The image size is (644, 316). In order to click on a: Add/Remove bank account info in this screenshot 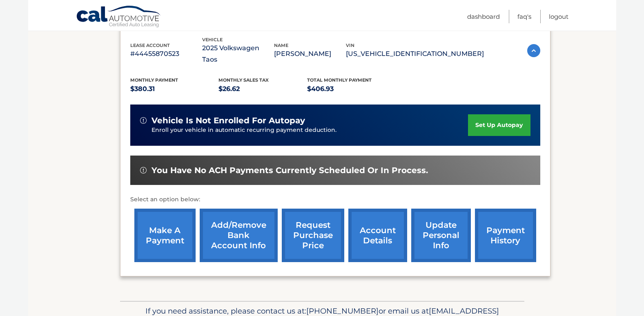, I will do `click(238, 235)`.